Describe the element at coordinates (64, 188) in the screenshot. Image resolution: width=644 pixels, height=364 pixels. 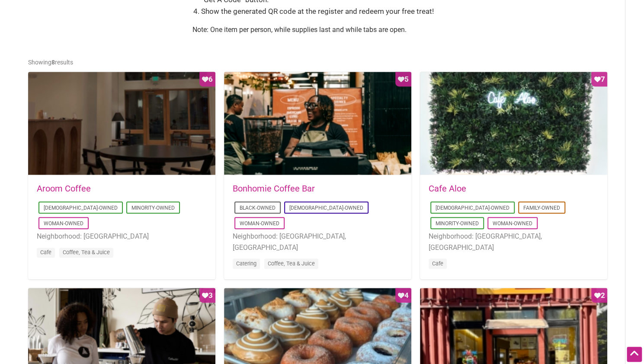
I see `a: Aroom Coffee` at that location.